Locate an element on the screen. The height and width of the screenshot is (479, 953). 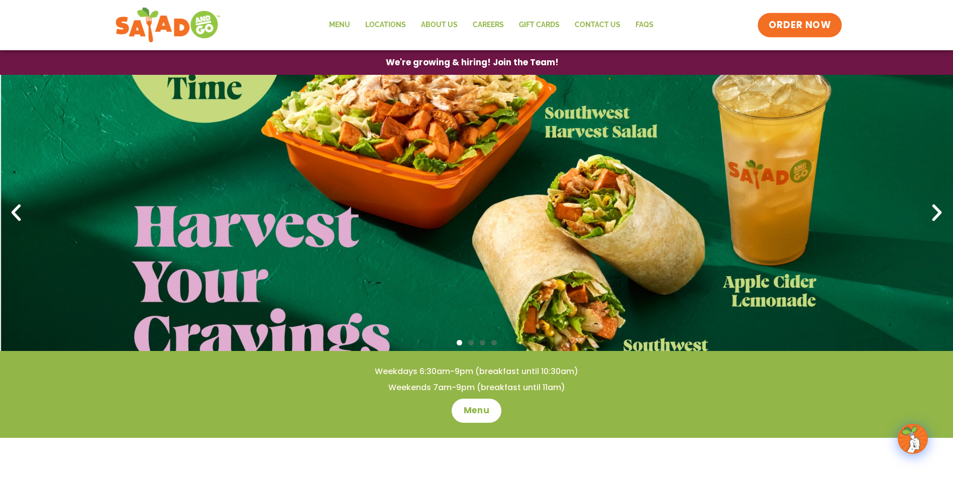
a: FAQs is located at coordinates (645, 25).